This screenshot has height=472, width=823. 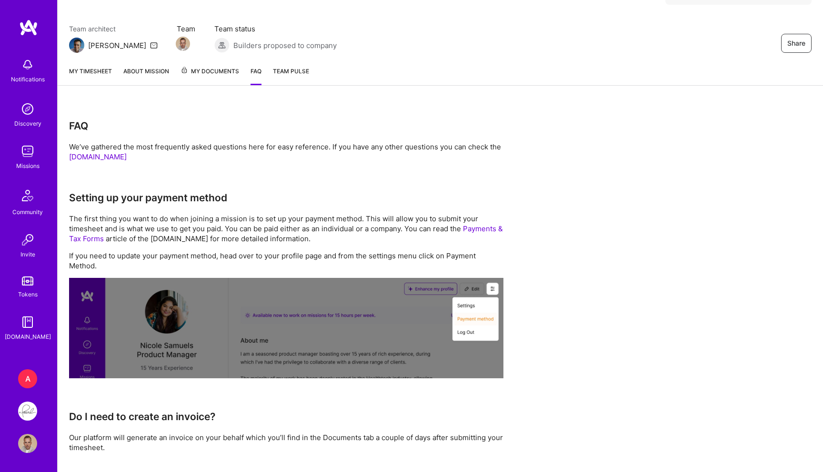 I want to click on img: User Avatar, so click(x=28, y=444).